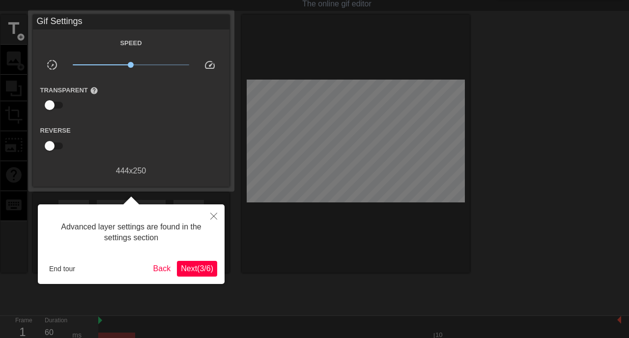 The width and height of the screenshot is (629, 338). Describe the element at coordinates (214, 216) in the screenshot. I see `button: Close` at that location.